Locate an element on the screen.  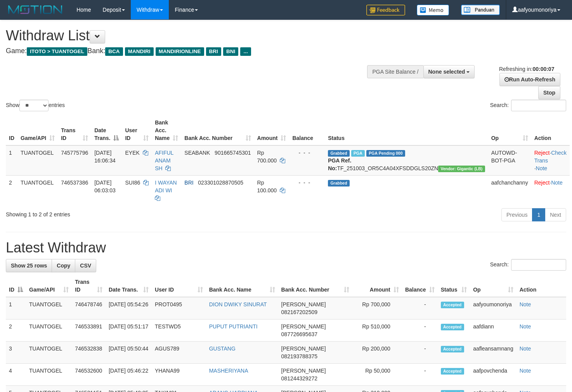
td: Rp 200,000 is located at coordinates (377, 352).